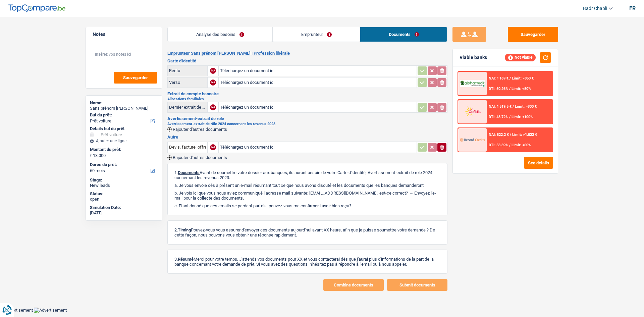 Image resolution: width=644 pixels, height=317 pixels. What do you see at coordinates (501, 106) in the screenshot?
I see `span: NAI: 1 519,5 €` at bounding box center [501, 106].